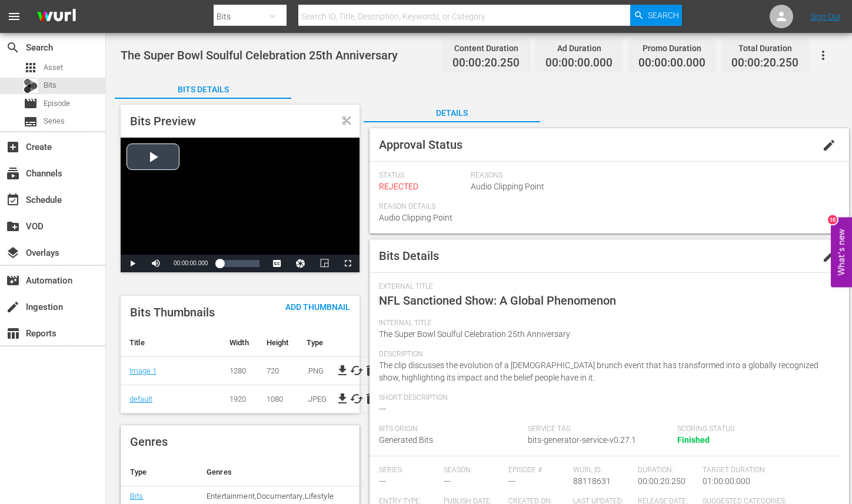 This screenshot has height=504, width=852. What do you see at coordinates (270, 472) in the screenshot?
I see `th: Genres` at bounding box center [270, 472].